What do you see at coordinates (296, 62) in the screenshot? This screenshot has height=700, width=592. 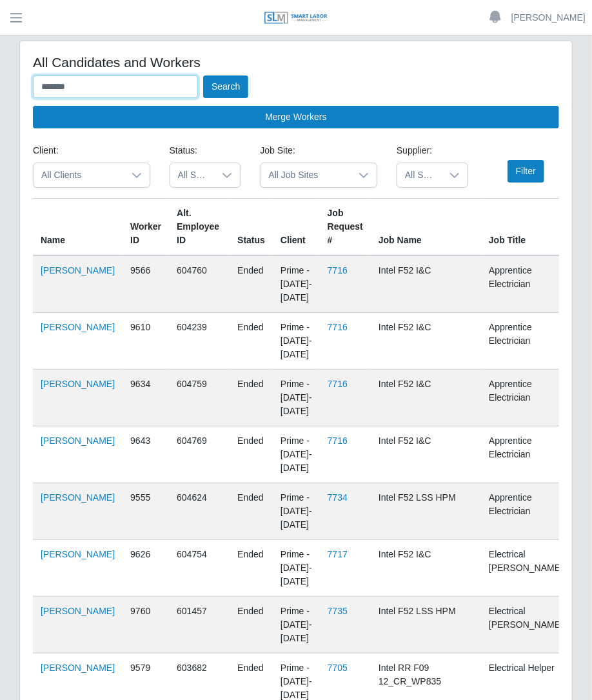 I see `h4: All Candidates and Workers` at bounding box center [296, 62].